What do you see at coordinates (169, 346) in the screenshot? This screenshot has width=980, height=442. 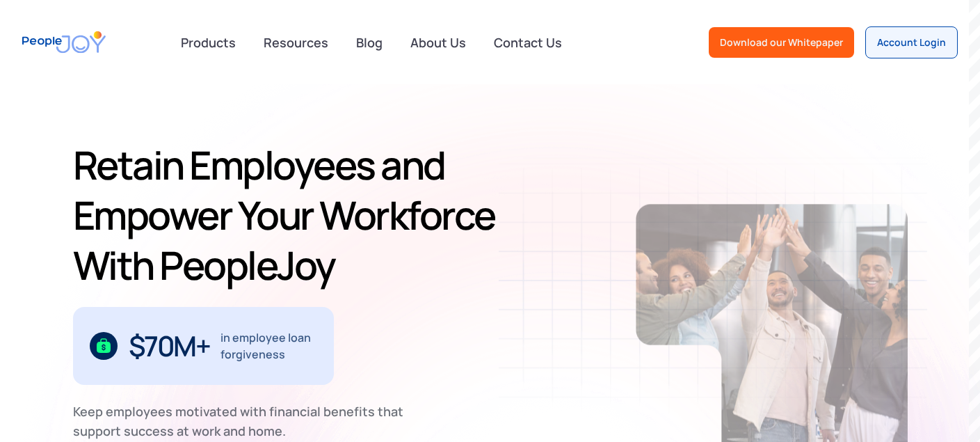 I see `div: $70M+` at bounding box center [169, 346].